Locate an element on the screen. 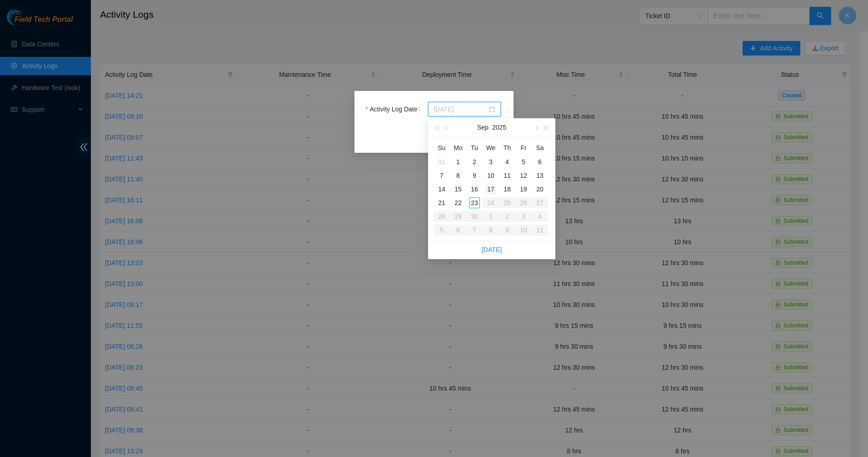  div: 3 is located at coordinates (491, 162).